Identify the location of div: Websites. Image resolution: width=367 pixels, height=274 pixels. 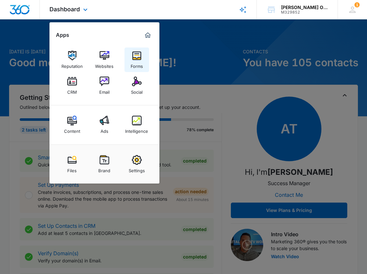
(104, 65).